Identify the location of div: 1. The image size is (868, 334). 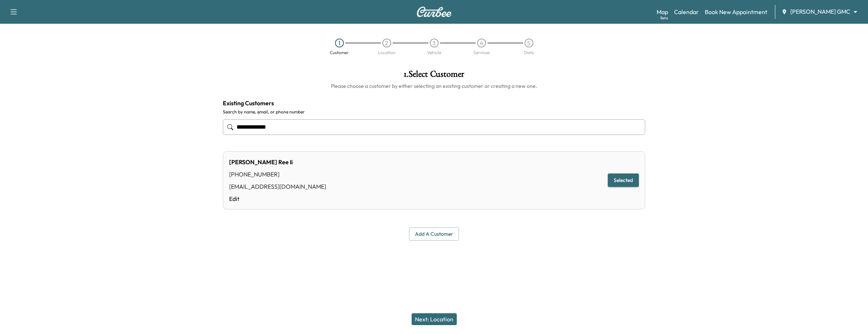
(339, 43).